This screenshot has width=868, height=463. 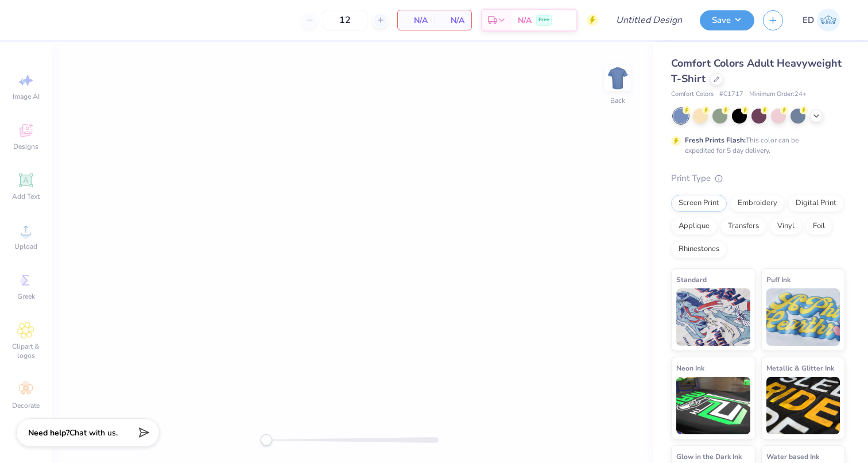 I want to click on span: Comfort Colors, so click(x=692, y=94).